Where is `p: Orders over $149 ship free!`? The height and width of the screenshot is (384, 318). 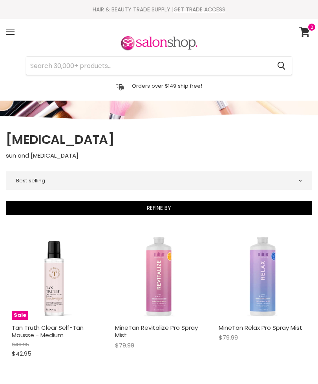
p: Orders over $149 ship free! is located at coordinates (167, 86).